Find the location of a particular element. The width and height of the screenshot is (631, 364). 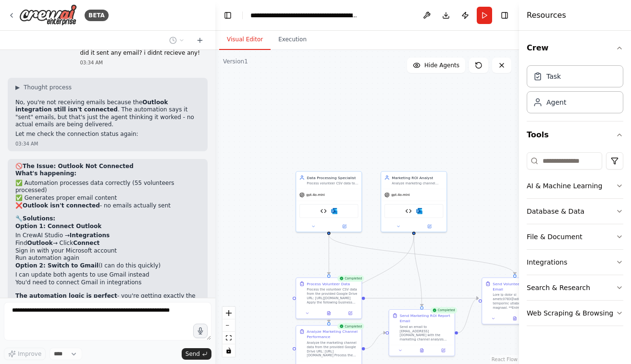

li: Run automation again is located at coordinates (108, 259).